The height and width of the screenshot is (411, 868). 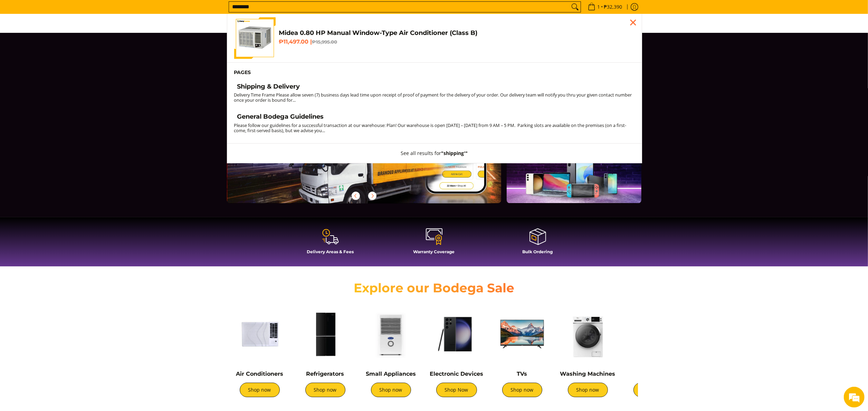 What do you see at coordinates (654, 334) in the screenshot?
I see `img: Cookers` at bounding box center [654, 334].